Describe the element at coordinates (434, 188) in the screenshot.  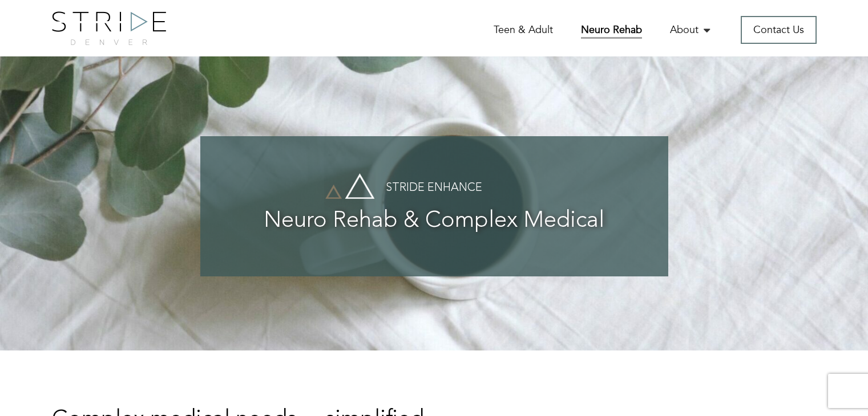
I see `h4: Stride Enhance` at that location.